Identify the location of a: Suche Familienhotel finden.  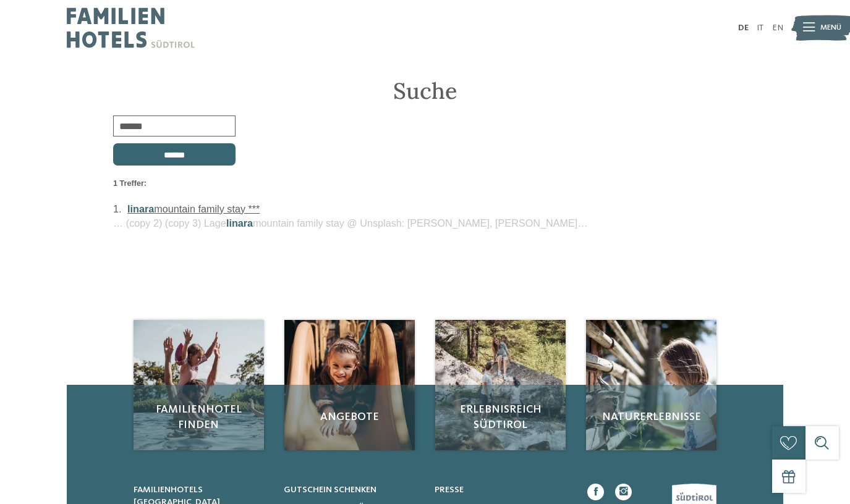
(199, 385).